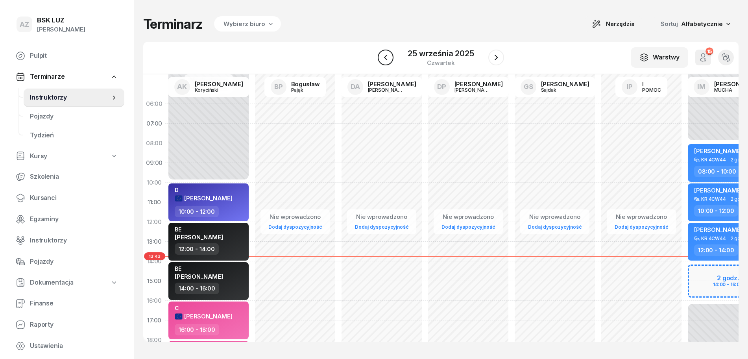 The width and height of the screenshot is (748, 359). I want to click on div: 14:00 - 16:00, so click(197, 288).